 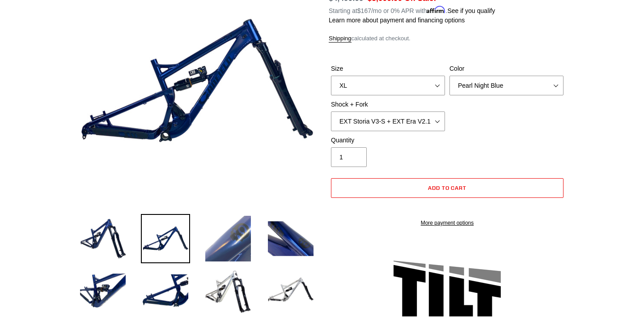 I want to click on a: More payment options, so click(x=448, y=223).